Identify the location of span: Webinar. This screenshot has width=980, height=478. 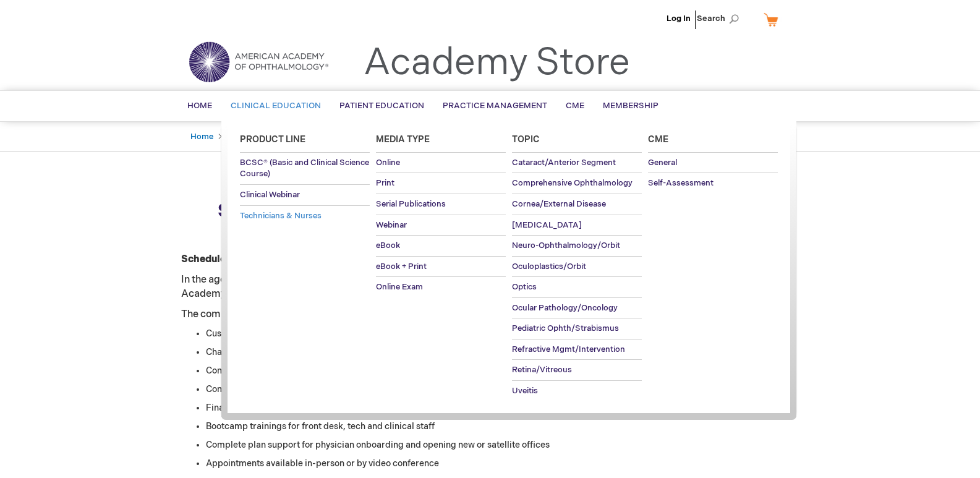
(392, 225).